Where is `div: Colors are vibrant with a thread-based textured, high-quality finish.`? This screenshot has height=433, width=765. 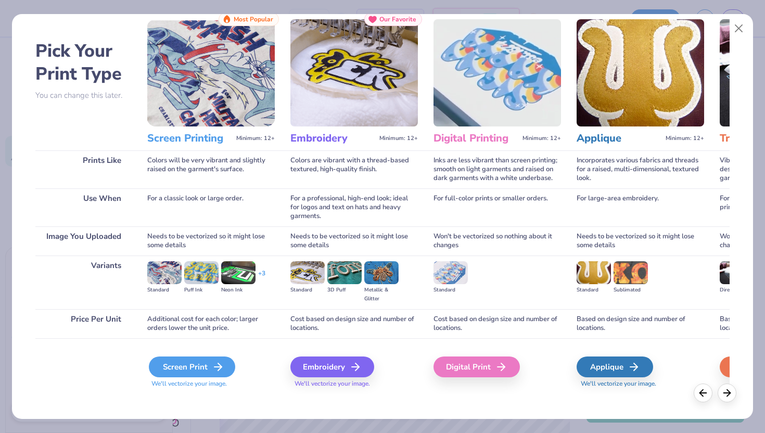
div: Colors are vibrant with a thread-based textured, high-quality finish. is located at coordinates (354, 169).